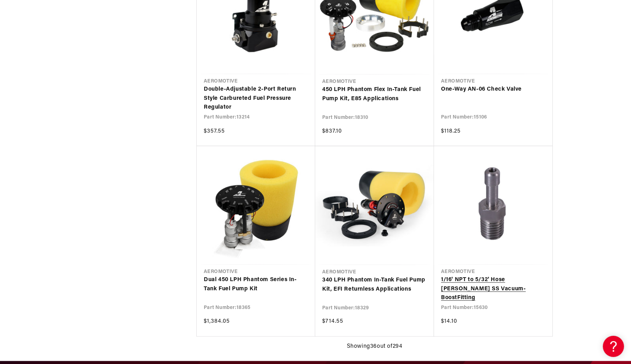 The height and width of the screenshot is (364, 631). What do you see at coordinates (256, 284) in the screenshot?
I see `a: Dual 450 LPH Phantom Series In-Tank Fuel Pump Kit` at bounding box center [256, 284].